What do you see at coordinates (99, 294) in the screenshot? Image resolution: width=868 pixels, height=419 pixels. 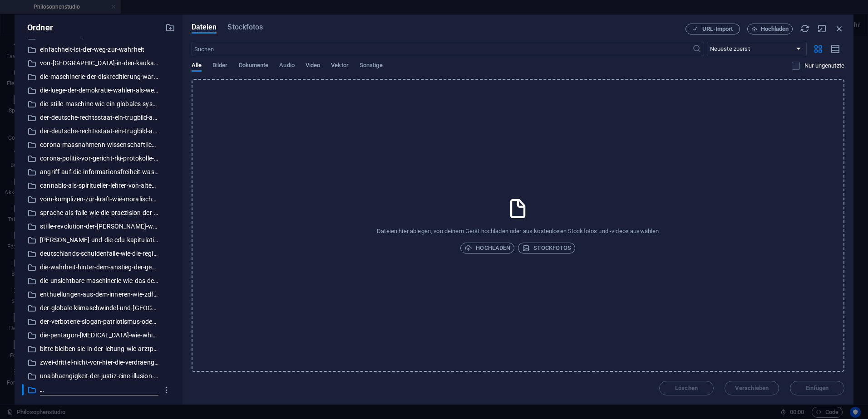 I see `p: enthuellungen-aus-dem-inneren-wie-zdf-und-ard-kritische-berichterstattung-unterdruecken` at bounding box center [99, 294].